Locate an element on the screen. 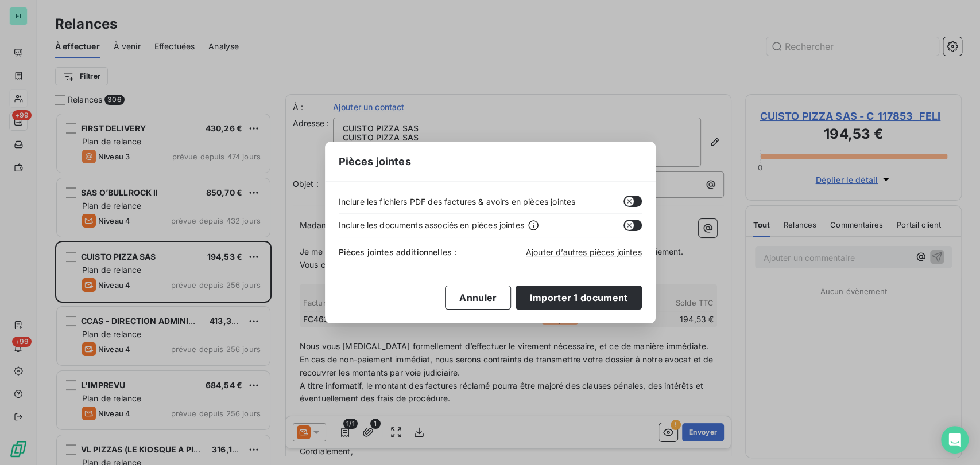  button: Annuler is located at coordinates (478, 298).